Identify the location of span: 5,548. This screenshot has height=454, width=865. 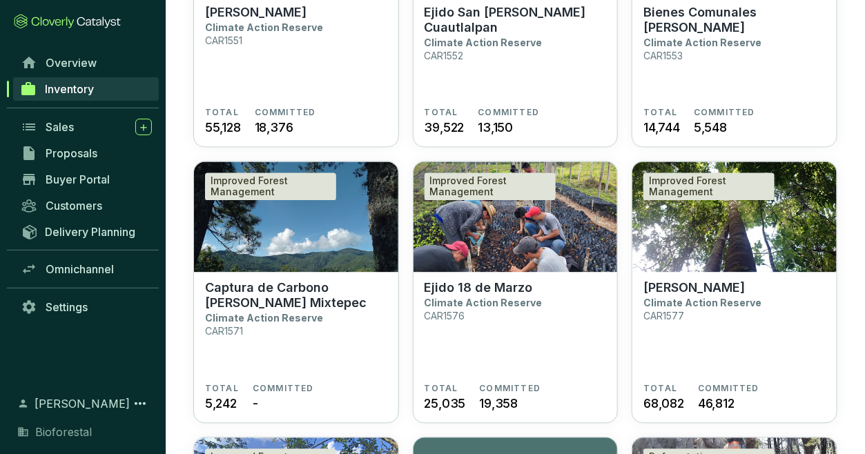
(710, 128).